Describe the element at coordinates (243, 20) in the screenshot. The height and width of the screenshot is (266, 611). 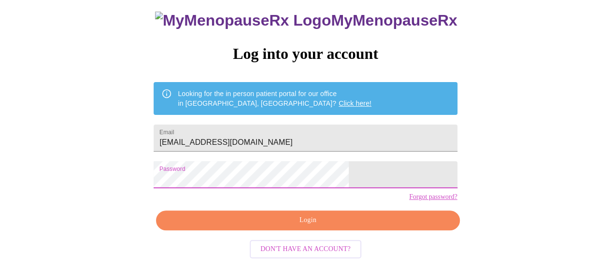
I see `img: MyMenopauseRx Logo` at that location.